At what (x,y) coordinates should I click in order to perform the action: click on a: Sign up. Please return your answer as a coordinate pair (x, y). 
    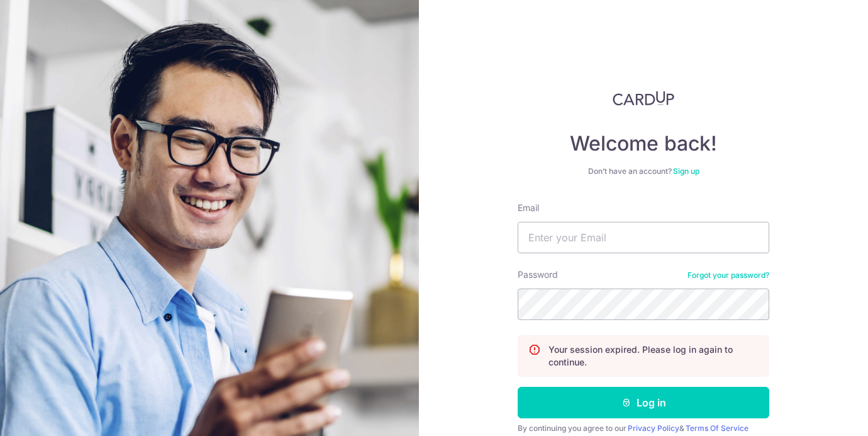
    Looking at the image, I should click on (686, 171).